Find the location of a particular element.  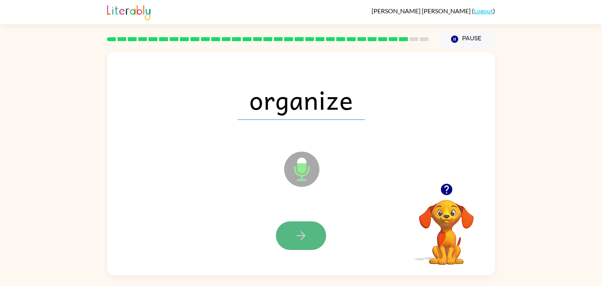

span: organize is located at coordinates (301, 100).